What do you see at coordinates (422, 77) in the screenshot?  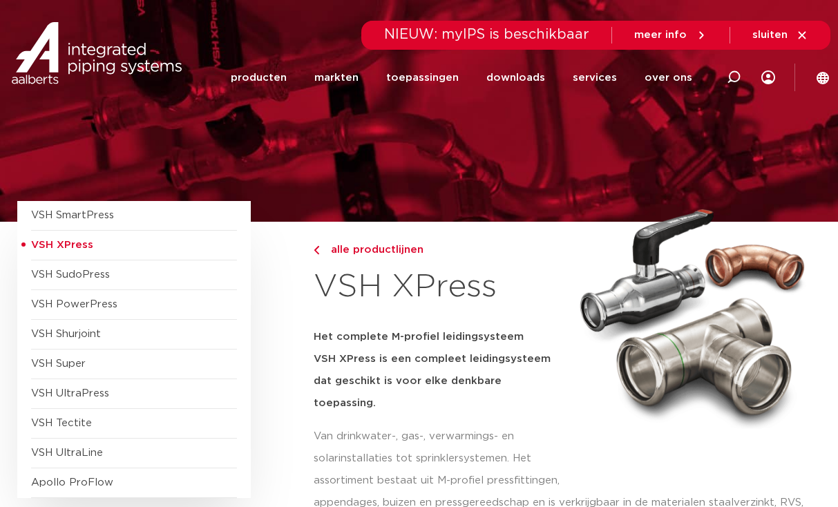 I see `a: toepassingen` at bounding box center [422, 77].